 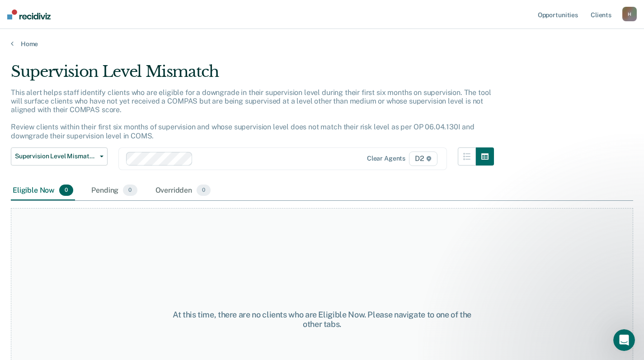 I want to click on span: Supervision Level Mismatch, so click(x=56, y=156).